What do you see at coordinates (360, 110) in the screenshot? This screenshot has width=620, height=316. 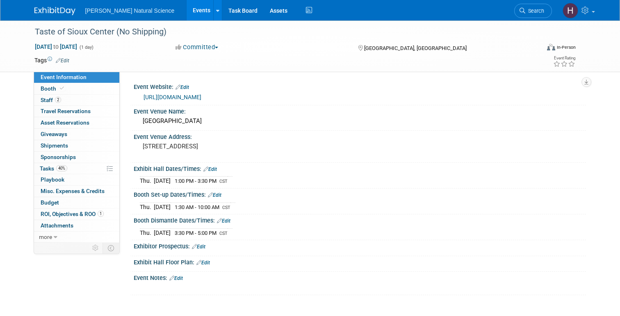 I see `div: Event Venue Name:` at bounding box center [360, 110].